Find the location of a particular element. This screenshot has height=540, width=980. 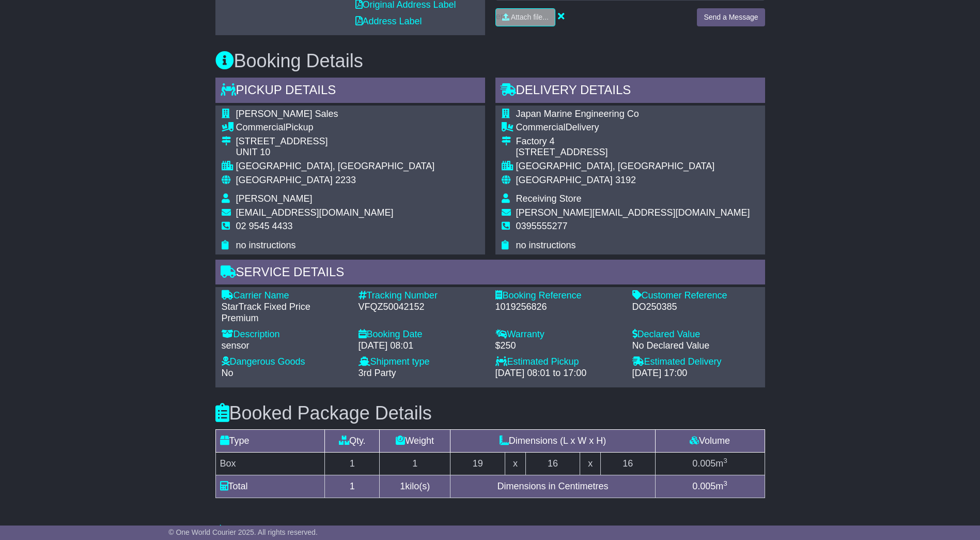

span: 3192 is located at coordinates (626, 180).